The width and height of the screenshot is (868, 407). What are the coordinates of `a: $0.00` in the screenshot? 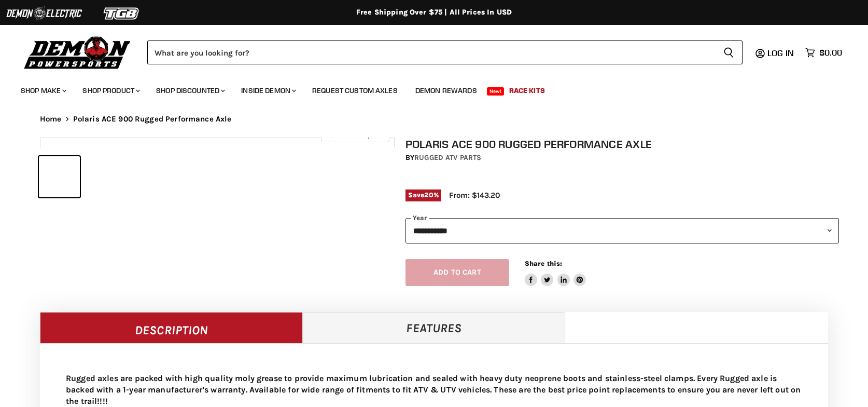 It's located at (823, 53).